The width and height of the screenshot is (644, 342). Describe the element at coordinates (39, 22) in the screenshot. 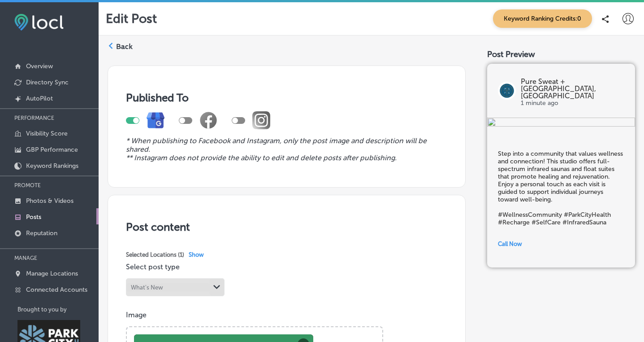

I see `img: fda3e92497d09a02dc62c9cd864e3231.png` at that location.